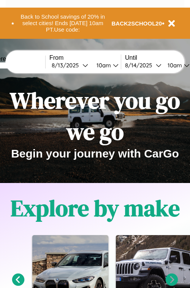 The height and width of the screenshot is (288, 190). Describe the element at coordinates (137, 23) in the screenshot. I see `b: BACK2SCHOOL20` at that location.